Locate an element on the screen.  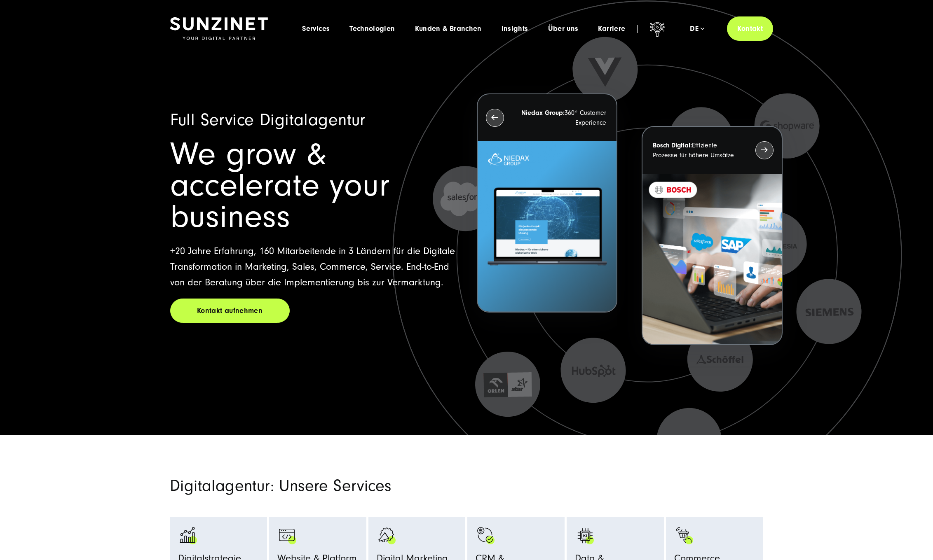
h1: We grow & accelerate your business is located at coordinates (313, 186).